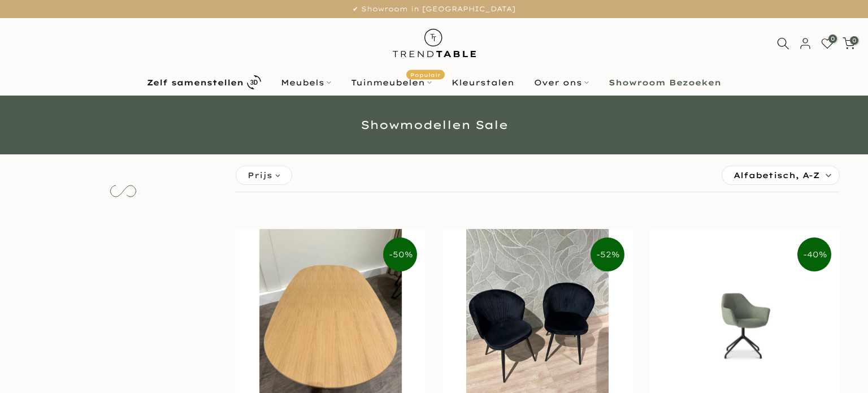  Describe the element at coordinates (306, 83) in the screenshot. I see `a: Meubels` at that location.